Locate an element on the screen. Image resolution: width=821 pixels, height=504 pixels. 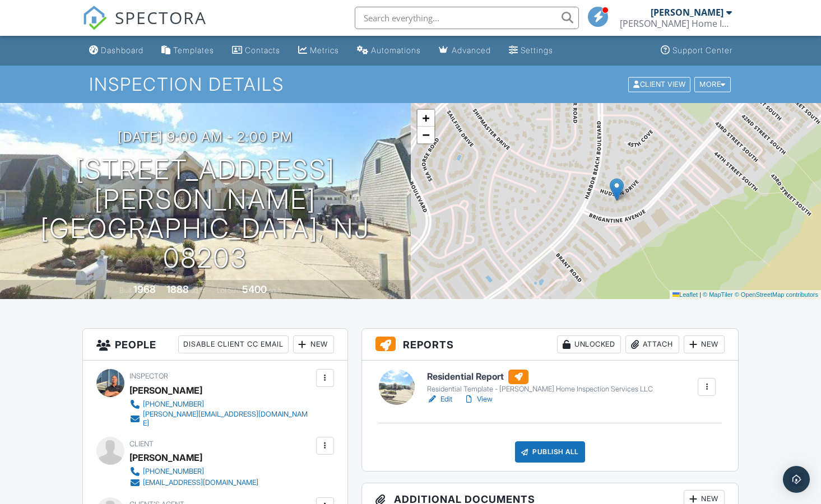
a: Settings is located at coordinates (531, 50).